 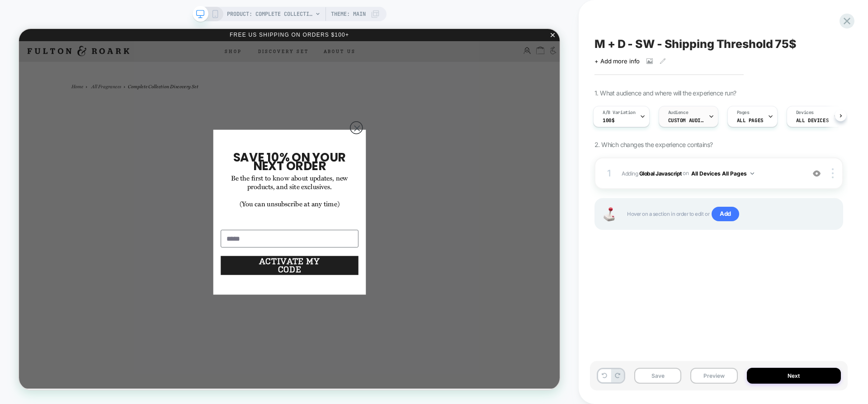 What do you see at coordinates (361, 316) in the screenshot?
I see `button: ACTIVATE MY CODE` at bounding box center [361, 316].